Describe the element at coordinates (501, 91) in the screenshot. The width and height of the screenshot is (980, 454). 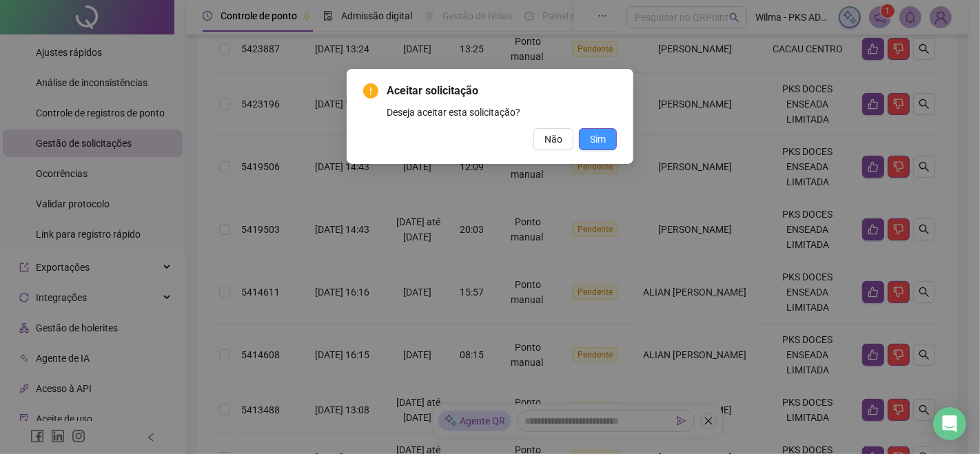
I see `span: Aceitar solicitação` at that location.